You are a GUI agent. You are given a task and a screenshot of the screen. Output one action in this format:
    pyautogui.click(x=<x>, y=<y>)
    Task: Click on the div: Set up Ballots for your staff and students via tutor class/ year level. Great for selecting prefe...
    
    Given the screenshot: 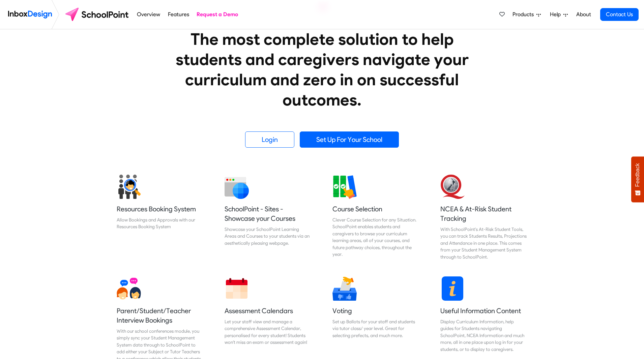 What is the action you would take?
    pyautogui.click(x=376, y=328)
    